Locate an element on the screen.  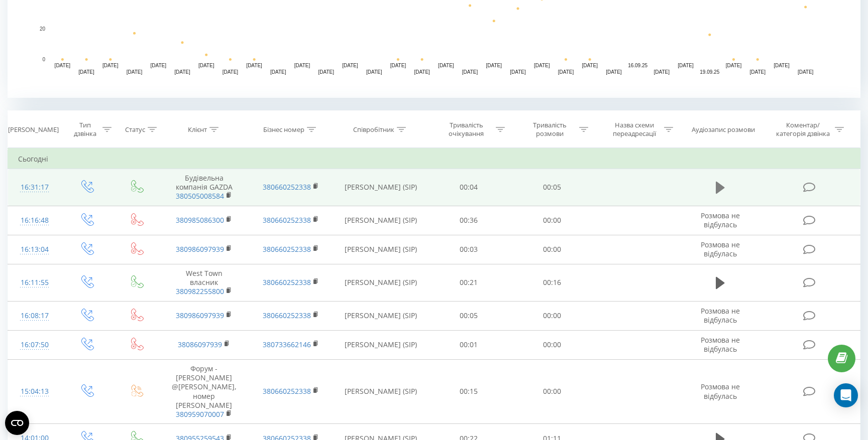
button: Open CMP widget is located at coordinates (17, 423).